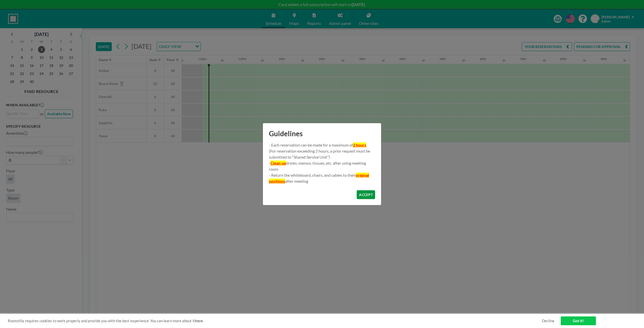 This screenshot has height=328, width=644. Describe the element at coordinates (322, 178) in the screenshot. I see `p: - Return the whiteboard, chairs, and cables to their after meeting` at that location.